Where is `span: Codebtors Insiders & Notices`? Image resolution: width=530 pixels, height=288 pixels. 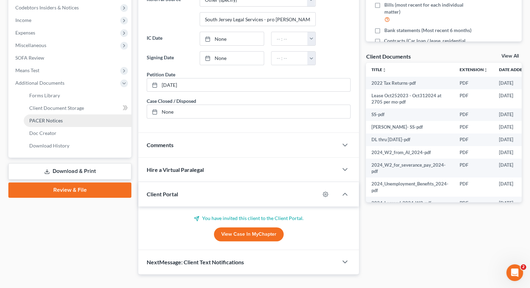
span: Codebtors Insiders & Notices is located at coordinates (47, 7).